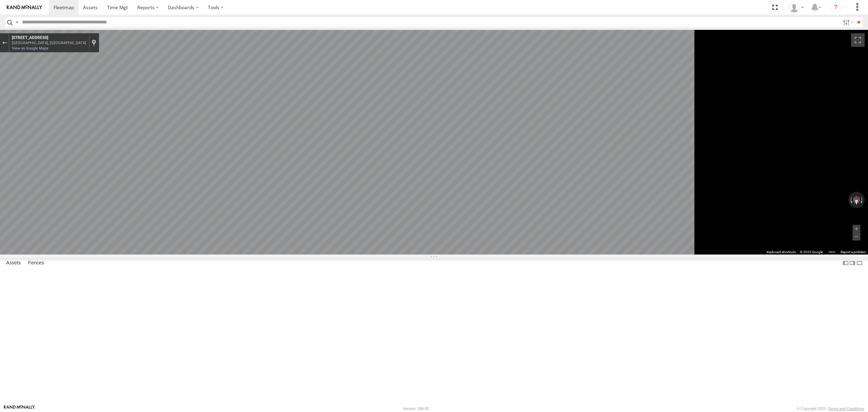 The width and height of the screenshot is (868, 412). What do you see at coordinates (831, 252) in the screenshot?
I see `a: Terms (opens in new tab)` at bounding box center [831, 252].